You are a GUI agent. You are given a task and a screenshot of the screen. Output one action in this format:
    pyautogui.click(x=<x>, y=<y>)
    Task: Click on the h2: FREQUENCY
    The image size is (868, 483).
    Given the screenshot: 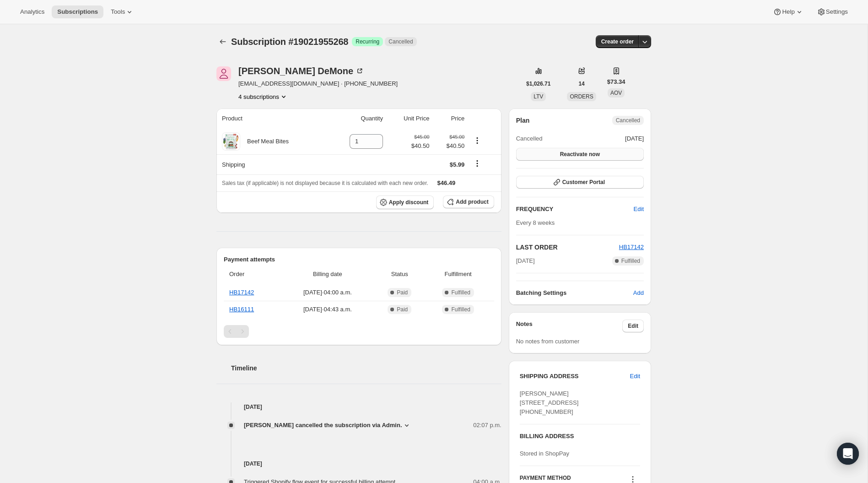 What is the action you would take?
    pyautogui.click(x=575, y=209)
    